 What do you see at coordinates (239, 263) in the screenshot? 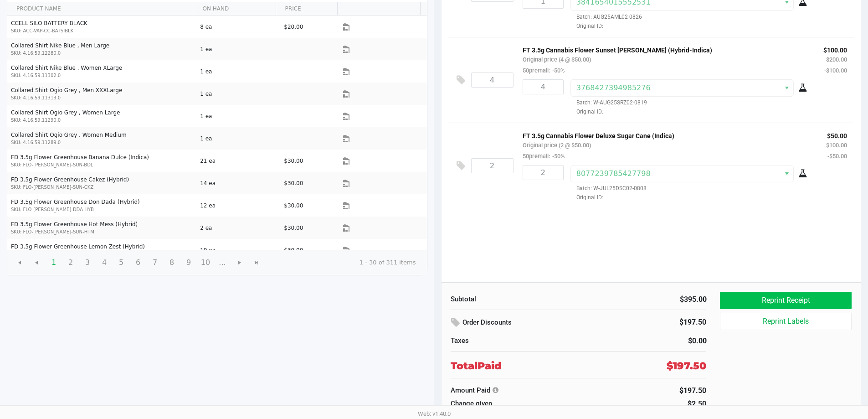
I see `span: Go to the next page` at bounding box center [239, 263].